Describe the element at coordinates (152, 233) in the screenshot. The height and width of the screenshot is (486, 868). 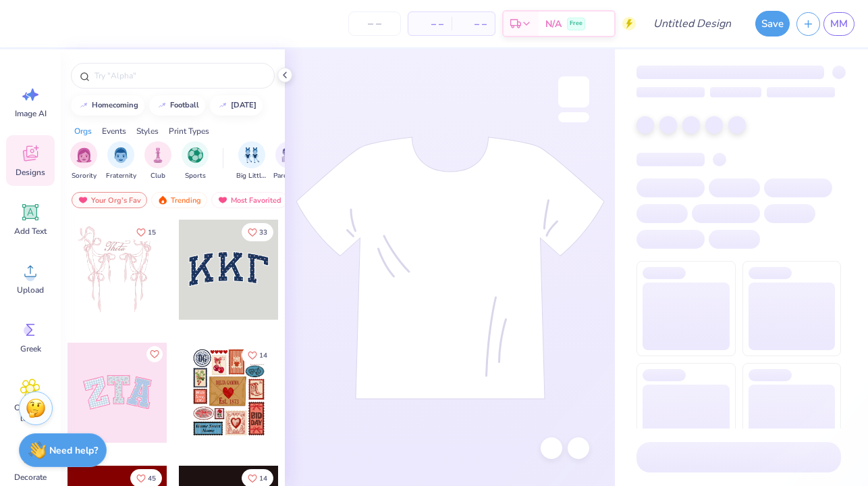
I see `span: 15` at that location.